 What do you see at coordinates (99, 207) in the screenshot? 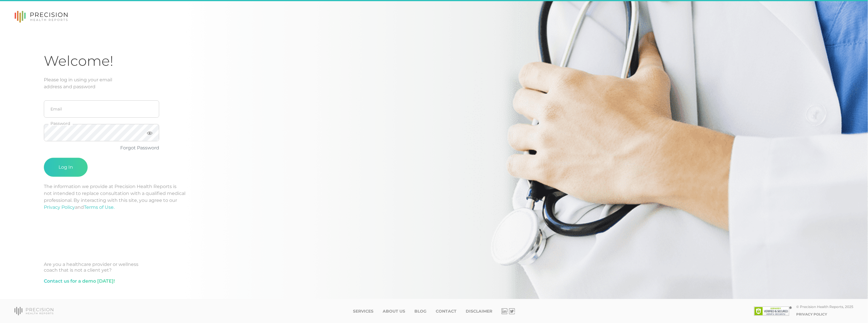
I see `a: Terms of Use.` at bounding box center [99, 207].